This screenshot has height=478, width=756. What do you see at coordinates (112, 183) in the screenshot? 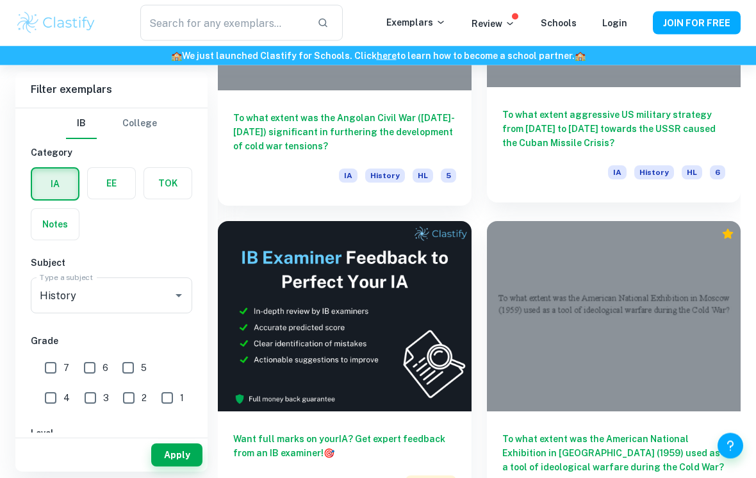
I see `button: EE` at bounding box center [112, 183].